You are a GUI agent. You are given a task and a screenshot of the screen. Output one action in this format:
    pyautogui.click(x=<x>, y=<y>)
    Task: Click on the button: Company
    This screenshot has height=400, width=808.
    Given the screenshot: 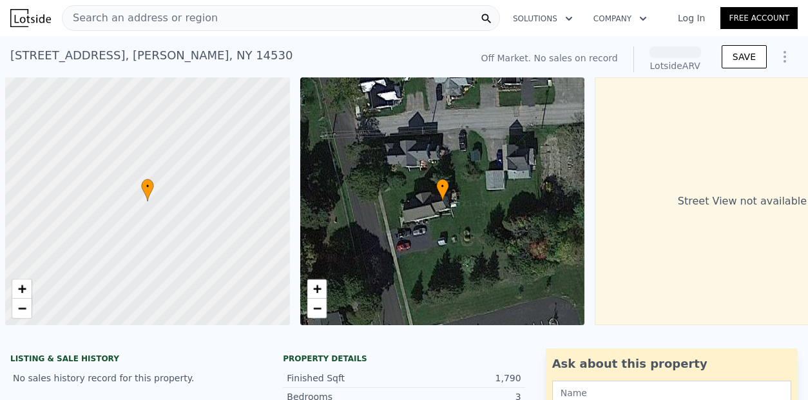 What is the action you would take?
    pyautogui.click(x=620, y=19)
    